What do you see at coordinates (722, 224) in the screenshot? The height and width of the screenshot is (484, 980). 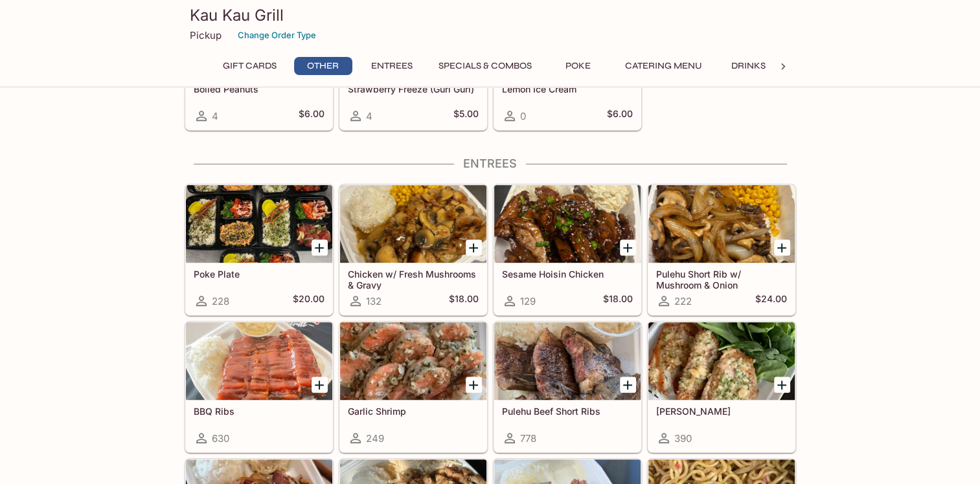 I see `div: Pulehu Short Rib w/ Mushroom & Onion` at bounding box center [722, 224].